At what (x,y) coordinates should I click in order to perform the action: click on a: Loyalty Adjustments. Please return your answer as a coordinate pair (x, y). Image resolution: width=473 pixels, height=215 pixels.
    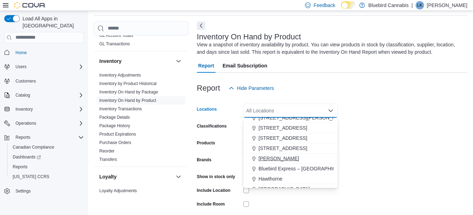
    Looking at the image, I should click on (118, 191).